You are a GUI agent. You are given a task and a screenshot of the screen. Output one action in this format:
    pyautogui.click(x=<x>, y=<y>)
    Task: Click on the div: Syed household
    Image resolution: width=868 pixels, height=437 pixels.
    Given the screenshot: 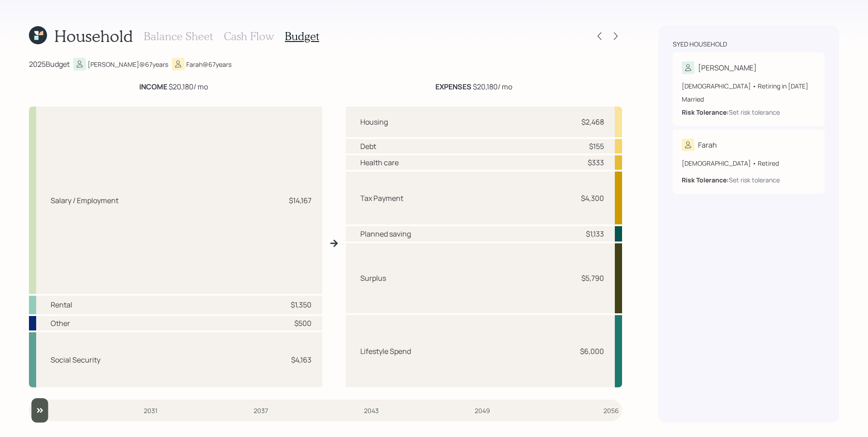 What is the action you would take?
    pyautogui.click(x=699, y=45)
    